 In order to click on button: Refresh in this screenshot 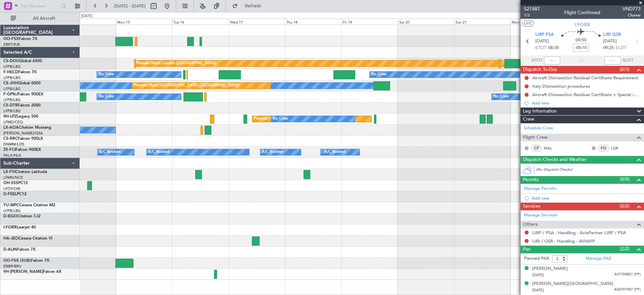, I will do `click(249, 6)`.